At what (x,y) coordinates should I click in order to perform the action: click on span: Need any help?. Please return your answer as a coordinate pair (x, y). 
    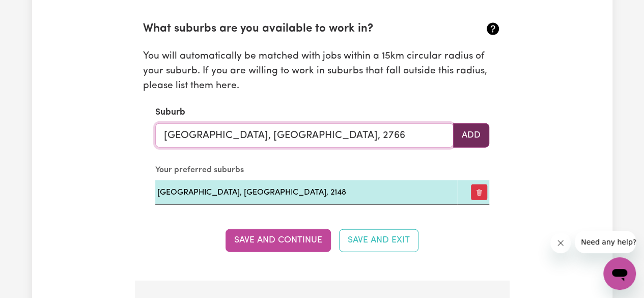
    Looking at the image, I should click on (34, 12).